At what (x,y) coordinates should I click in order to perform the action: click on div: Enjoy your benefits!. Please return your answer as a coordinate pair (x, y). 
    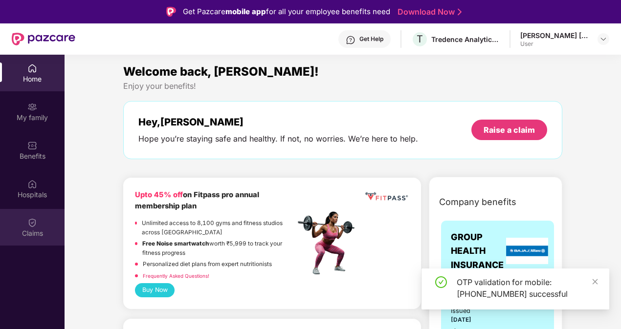
    Looking at the image, I should click on (343, 86).